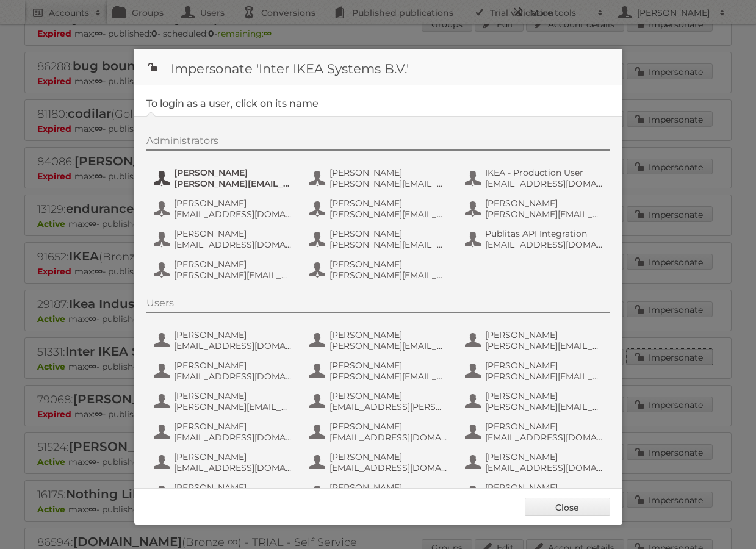 This screenshot has height=549, width=756. What do you see at coordinates (378, 143) in the screenshot?
I see `div: Administrators` at bounding box center [378, 143].